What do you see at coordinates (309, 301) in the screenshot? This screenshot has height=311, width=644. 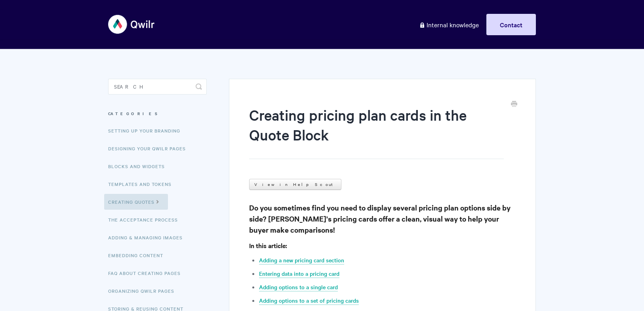 I see `a: Adding options to a set of pricing cards` at bounding box center [309, 301].